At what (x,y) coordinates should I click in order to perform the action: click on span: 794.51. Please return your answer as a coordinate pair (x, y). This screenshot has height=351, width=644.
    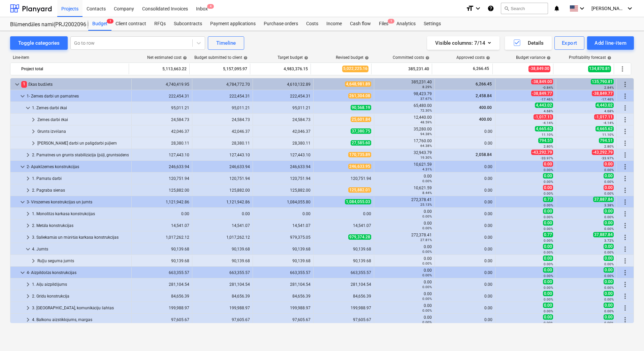
    Looking at the image, I should click on (546, 140).